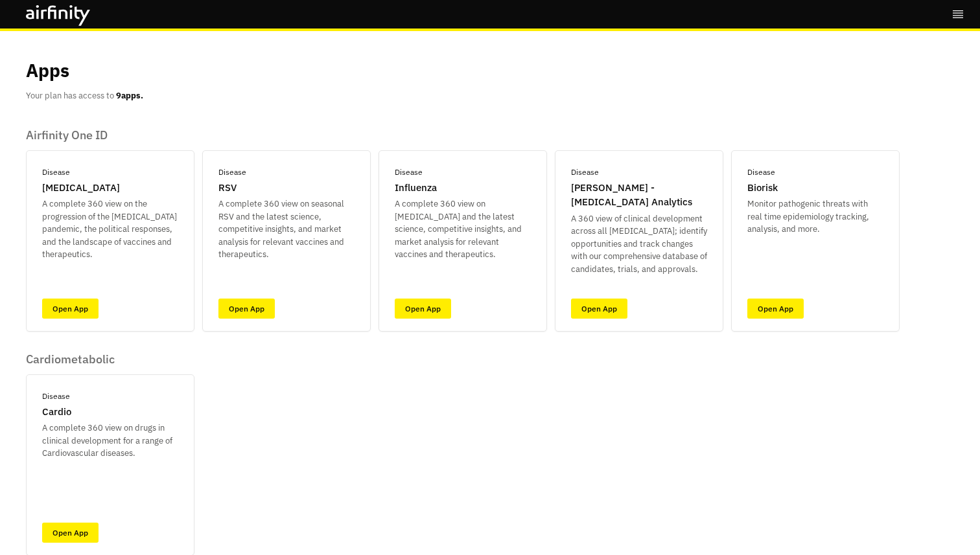  Describe the element at coordinates (287, 229) in the screenshot. I see `p: A complete 360 view on seasonal RSV and the latest science, competitive insights, and market anal...` at that location.